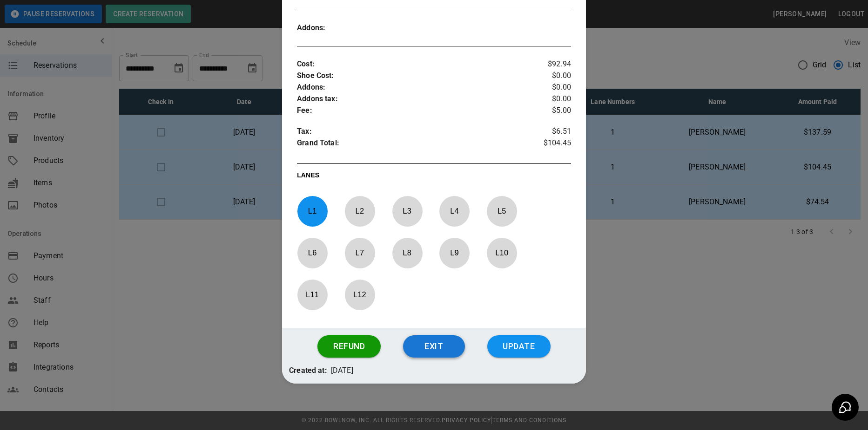 Image resolution: width=868 pixels, height=430 pixels. I want to click on p: L 9, so click(454, 253).